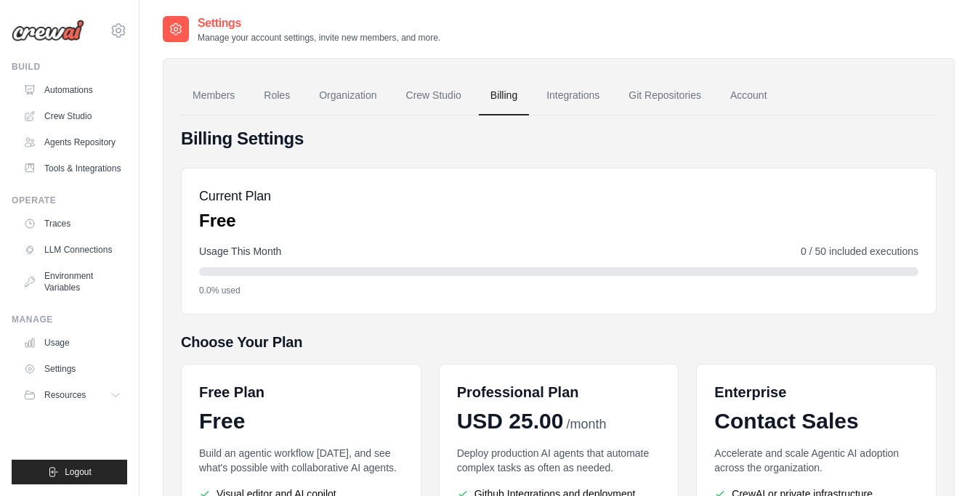 The image size is (978, 496). What do you see at coordinates (69, 67) in the screenshot?
I see `div: Build` at bounding box center [69, 67].